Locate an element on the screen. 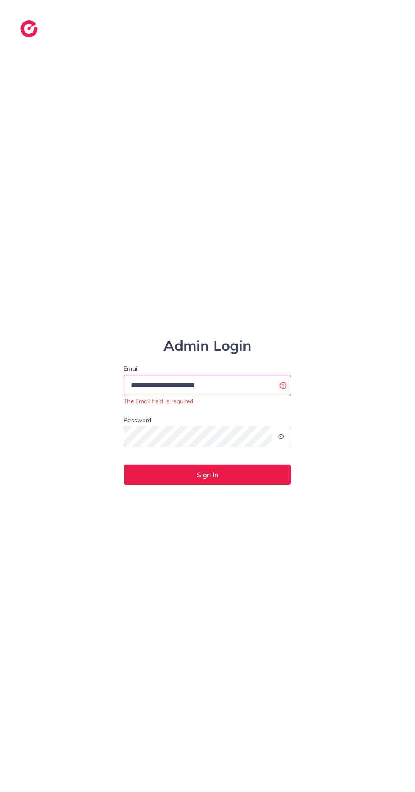  h1: Admin Login is located at coordinates (207, 346).